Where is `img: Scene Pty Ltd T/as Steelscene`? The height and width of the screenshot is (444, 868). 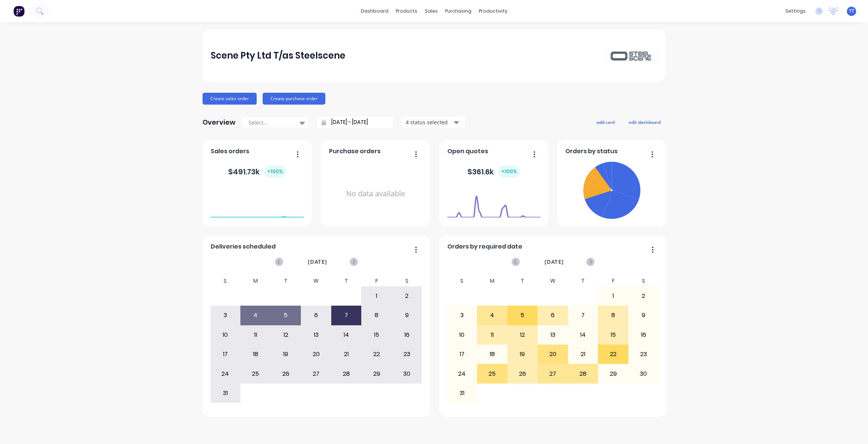
img: Scene Pty Ltd T/as Steelscene is located at coordinates (631, 55).